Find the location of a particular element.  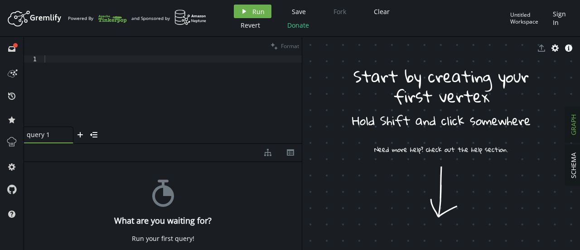

div: Powered By is located at coordinates (97, 18).